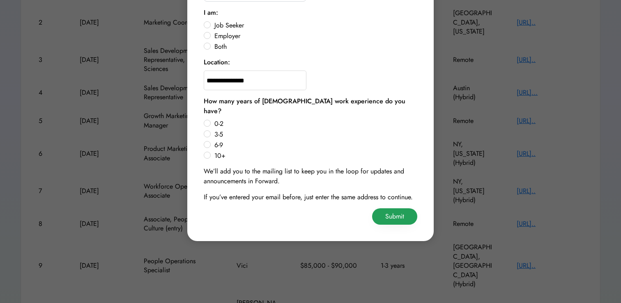  What do you see at coordinates (314, 156) in the screenshot?
I see `label: 10+` at bounding box center [314, 156].